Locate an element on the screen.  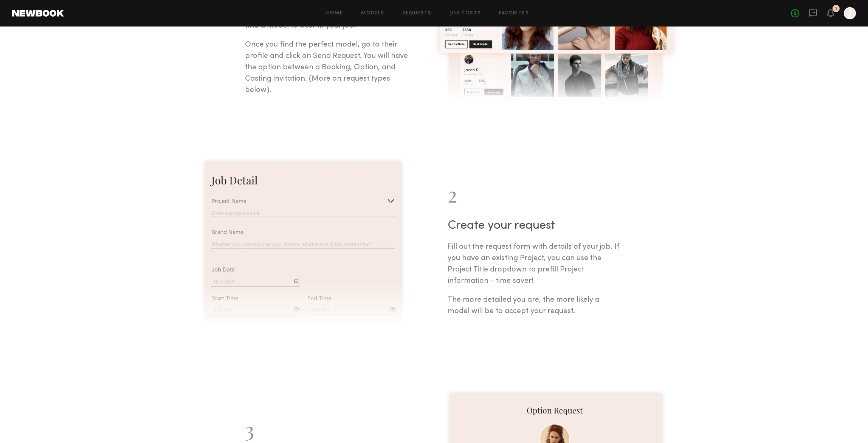
a: Home is located at coordinates (335, 13).